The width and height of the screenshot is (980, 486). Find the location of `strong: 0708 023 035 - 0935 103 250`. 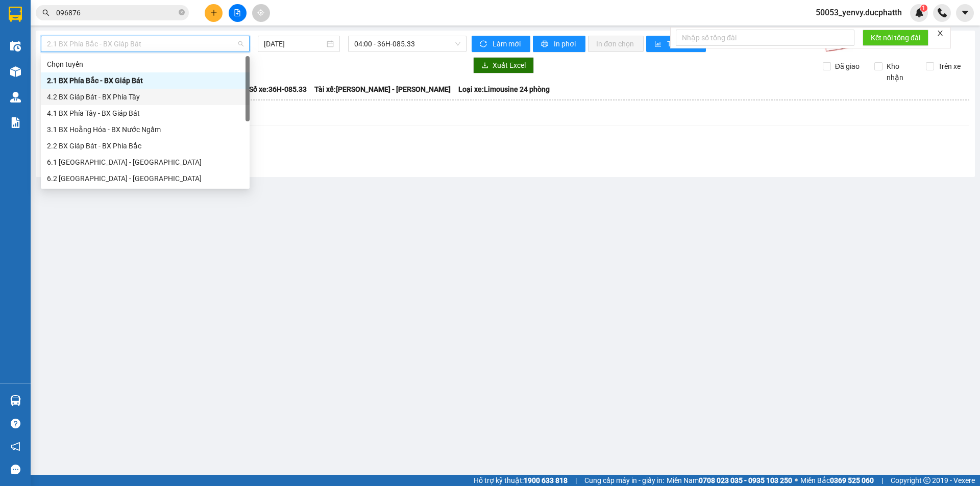

strong: 0708 023 035 - 0935 103 250 is located at coordinates (746, 480).